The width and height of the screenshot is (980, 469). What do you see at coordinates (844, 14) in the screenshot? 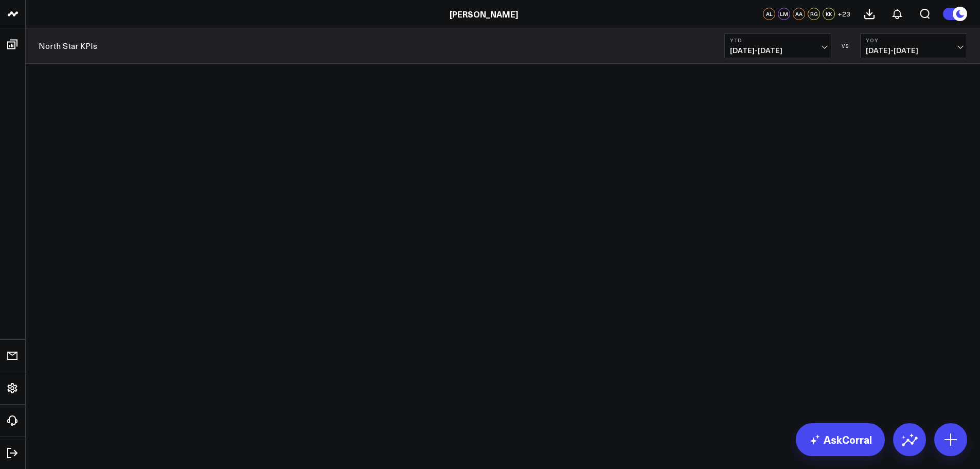
I see `span: + 23` at bounding box center [844, 14].